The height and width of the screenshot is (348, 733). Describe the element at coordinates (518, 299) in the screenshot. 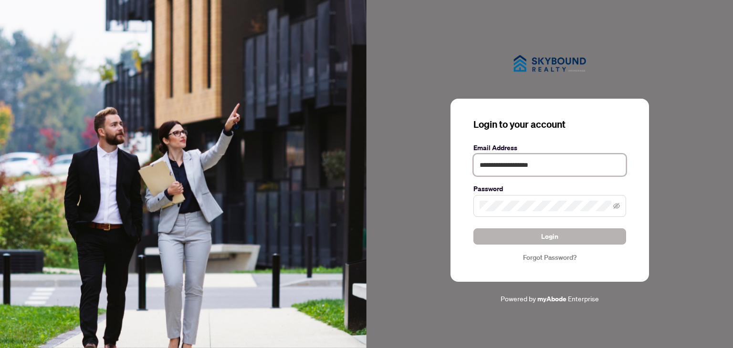

I see `span: Powered by` at that location.